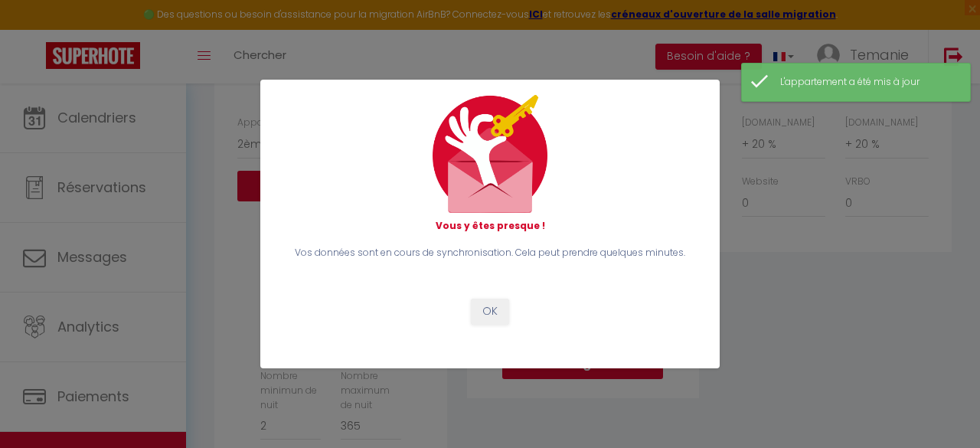  I want to click on p: Vos données sont en cours de synchronisation. Cela peut prendre quelques minutes., so click(490, 253).